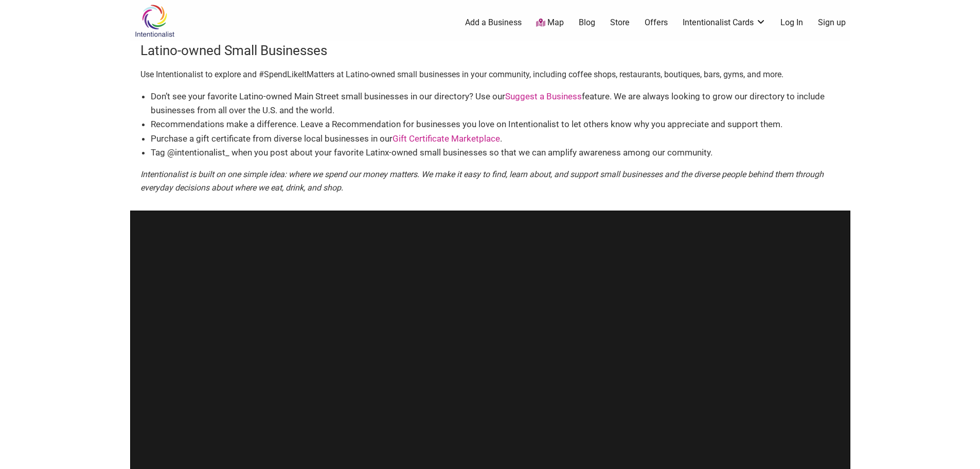  Describe the element at coordinates (792, 23) in the screenshot. I see `a: Log In` at that location.